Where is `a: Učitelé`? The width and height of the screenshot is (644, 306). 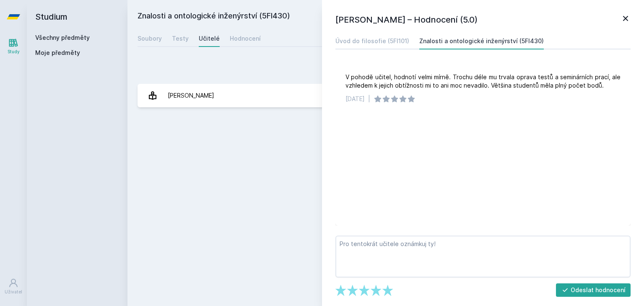 a: Učitelé is located at coordinates (209, 39).